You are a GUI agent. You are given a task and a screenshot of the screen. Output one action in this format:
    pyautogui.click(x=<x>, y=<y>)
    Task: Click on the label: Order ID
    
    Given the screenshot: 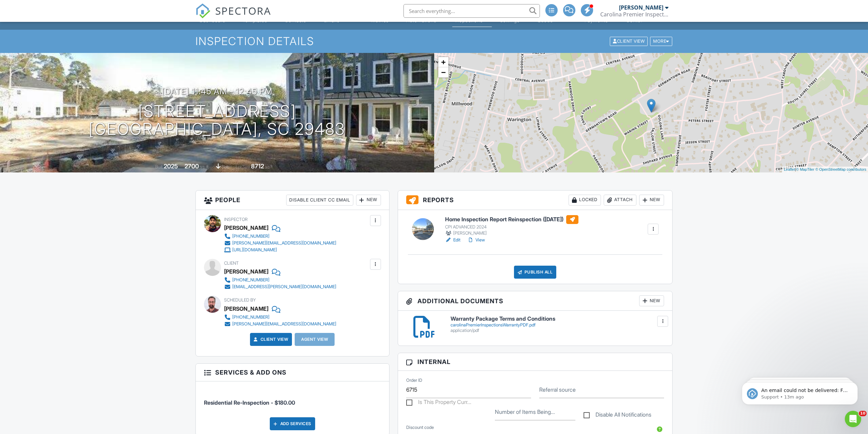 What is the action you would take?
    pyautogui.click(x=414, y=381)
    